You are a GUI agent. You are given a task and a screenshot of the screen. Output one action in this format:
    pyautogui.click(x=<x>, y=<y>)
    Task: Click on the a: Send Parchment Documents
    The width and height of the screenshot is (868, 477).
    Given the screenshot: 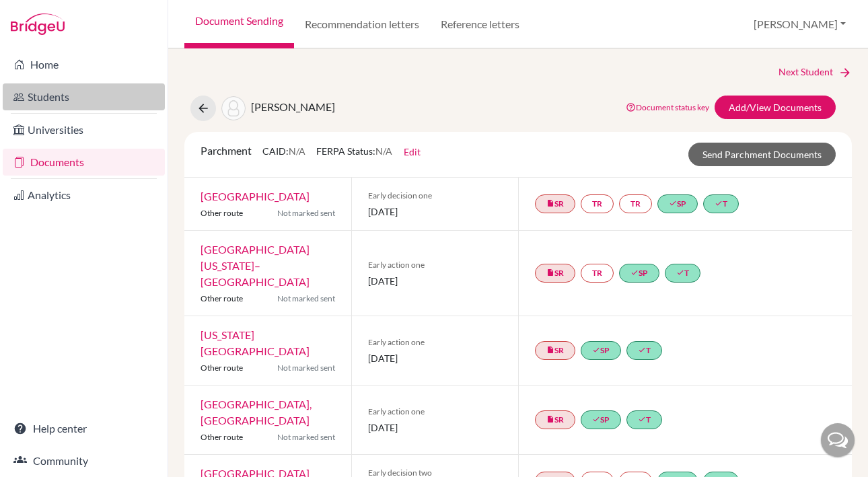 What is the action you would take?
    pyautogui.click(x=762, y=154)
    